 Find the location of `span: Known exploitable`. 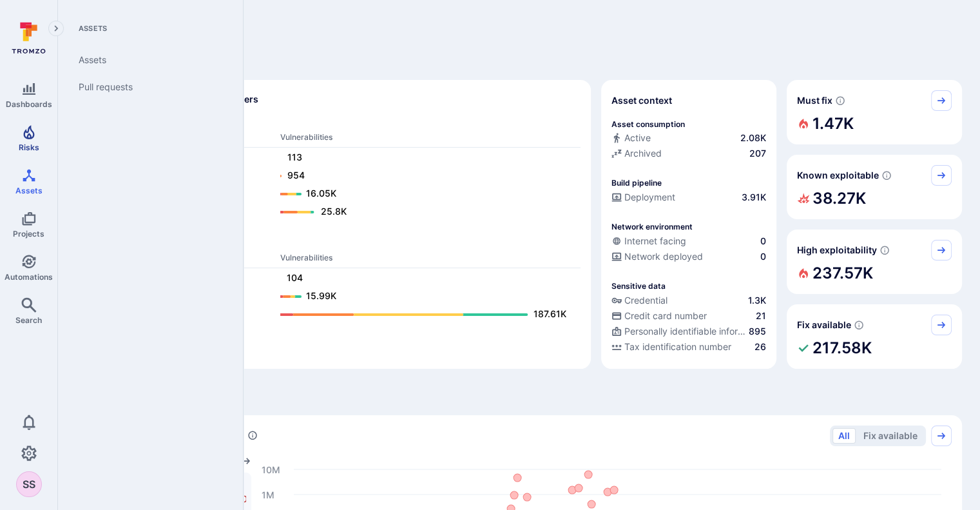

span: Known exploitable is located at coordinates (837, 176).